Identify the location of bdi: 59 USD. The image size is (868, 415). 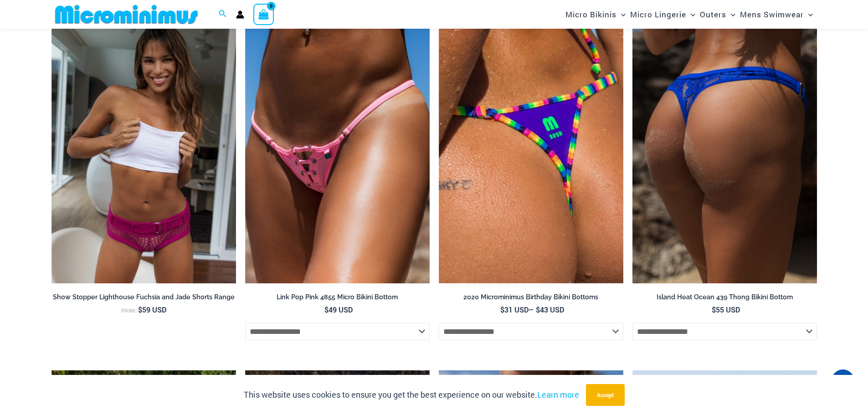
(152, 309).